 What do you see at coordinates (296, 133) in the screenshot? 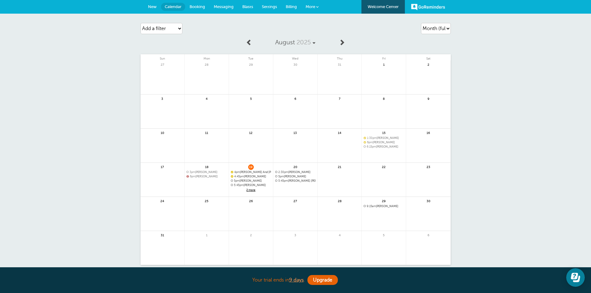
I see `span: 13` at bounding box center [296, 133].